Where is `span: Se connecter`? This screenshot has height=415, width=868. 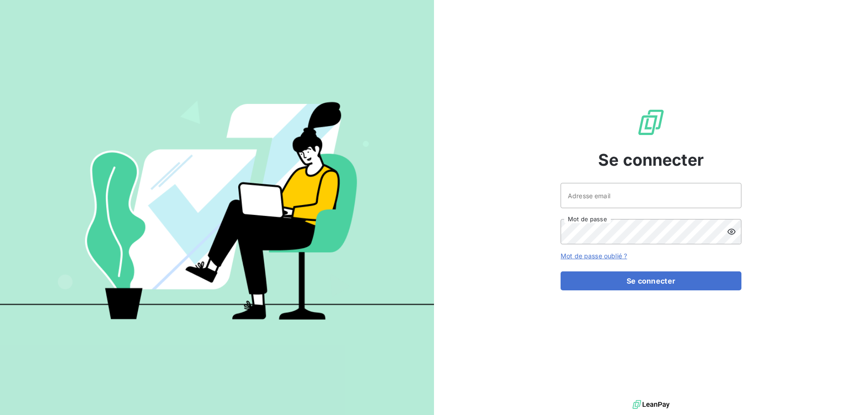
span: Se connecter is located at coordinates (651, 160).